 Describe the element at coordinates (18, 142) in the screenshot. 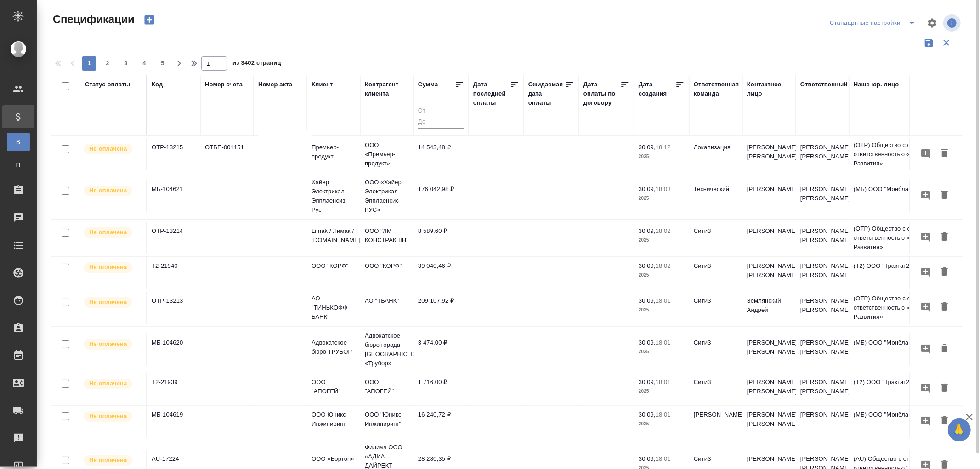

I see `a: В` at that location.